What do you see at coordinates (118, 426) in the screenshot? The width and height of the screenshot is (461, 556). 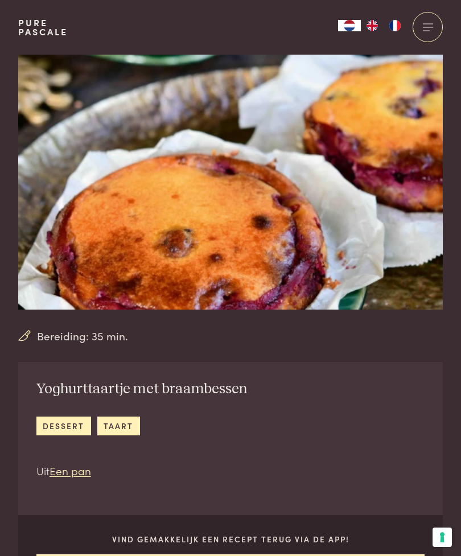 I see `a: taart` at bounding box center [118, 426].